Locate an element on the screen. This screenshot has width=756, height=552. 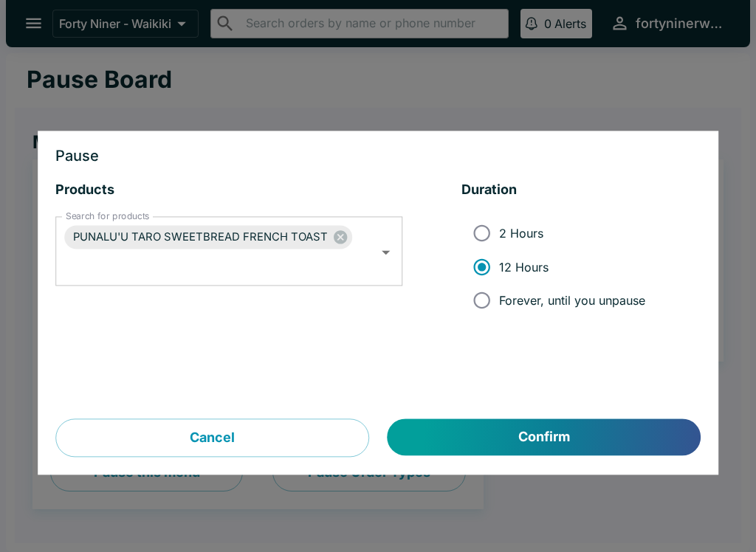
h3: Pause is located at coordinates (378, 156).